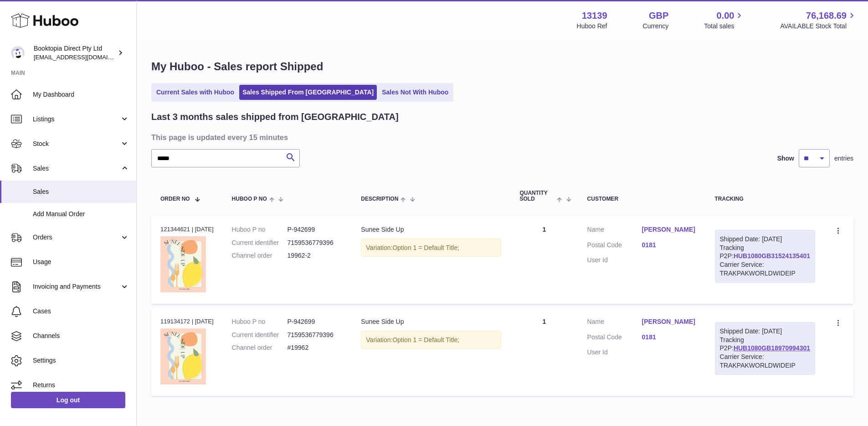  Describe the element at coordinates (315, 255) in the screenshot. I see `dd: 19962-2` at that location.